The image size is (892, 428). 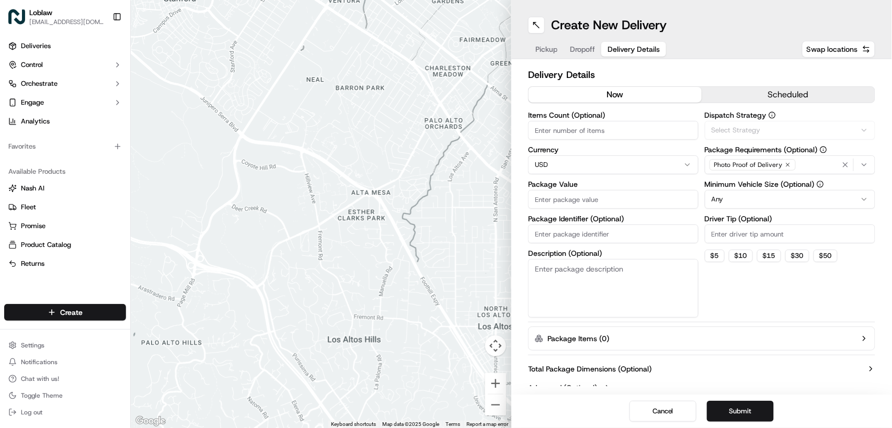 What do you see at coordinates (46, 245) in the screenshot?
I see `span: Product Catalog` at bounding box center [46, 245].